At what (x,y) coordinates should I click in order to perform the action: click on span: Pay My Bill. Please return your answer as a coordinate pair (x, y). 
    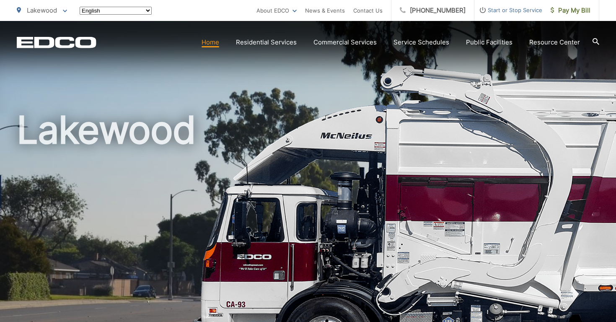
    Looking at the image, I should click on (571, 10).